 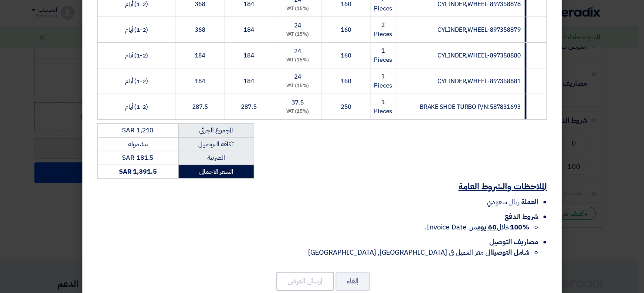 I want to click on span: ريال سعودي, so click(x=502, y=202).